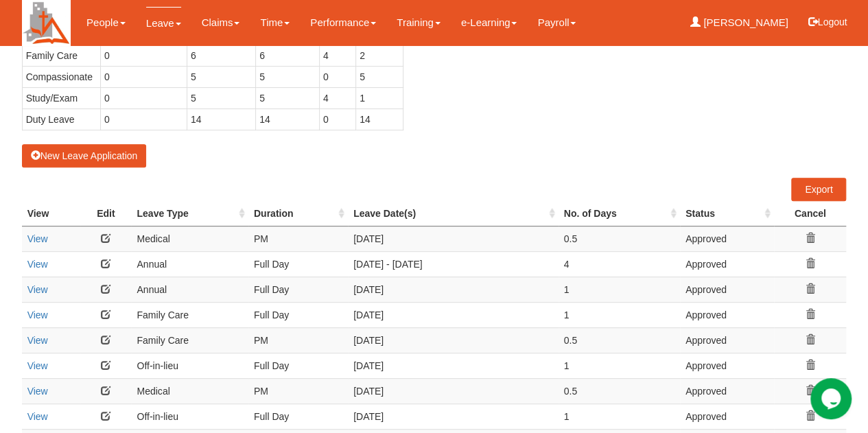 The image size is (868, 433). I want to click on th: View, so click(52, 213).